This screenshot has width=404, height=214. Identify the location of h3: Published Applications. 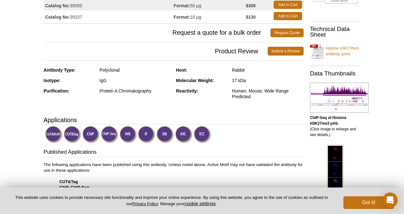
(174, 153).